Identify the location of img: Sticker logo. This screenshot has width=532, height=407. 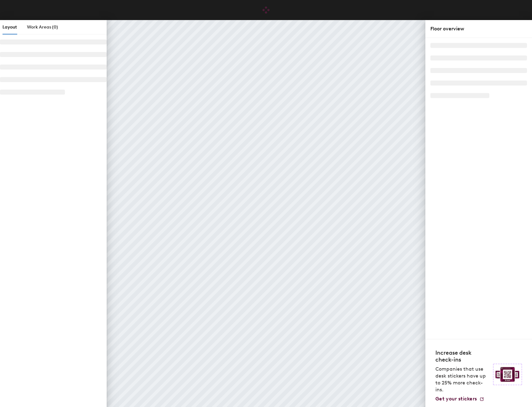
(508, 375).